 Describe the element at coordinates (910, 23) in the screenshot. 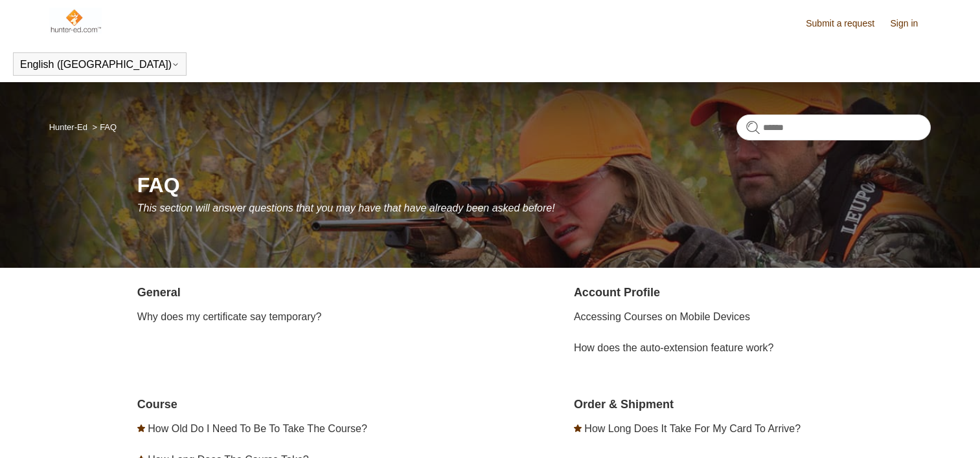

I see `a: Sign in` at that location.